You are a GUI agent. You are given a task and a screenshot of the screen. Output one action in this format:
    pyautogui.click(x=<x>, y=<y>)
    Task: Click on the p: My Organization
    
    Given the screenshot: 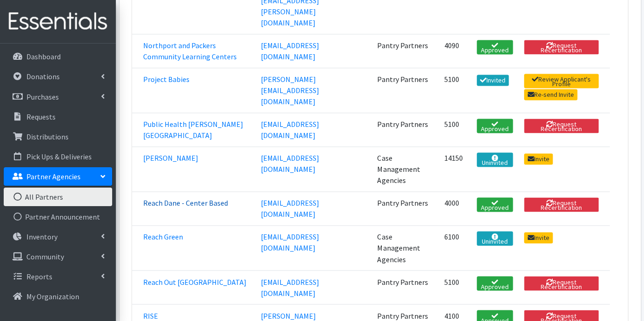 What is the action you would take?
    pyautogui.click(x=53, y=297)
    